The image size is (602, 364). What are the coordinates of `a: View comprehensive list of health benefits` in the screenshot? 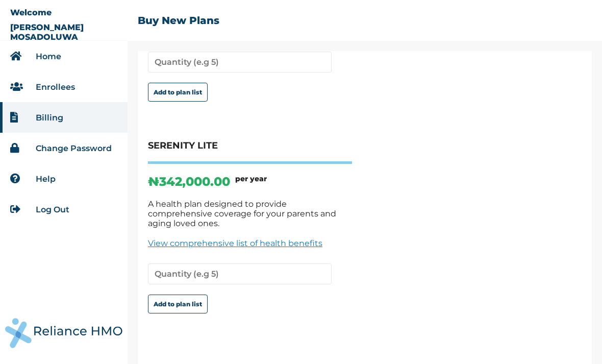 It's located at (250, 243).